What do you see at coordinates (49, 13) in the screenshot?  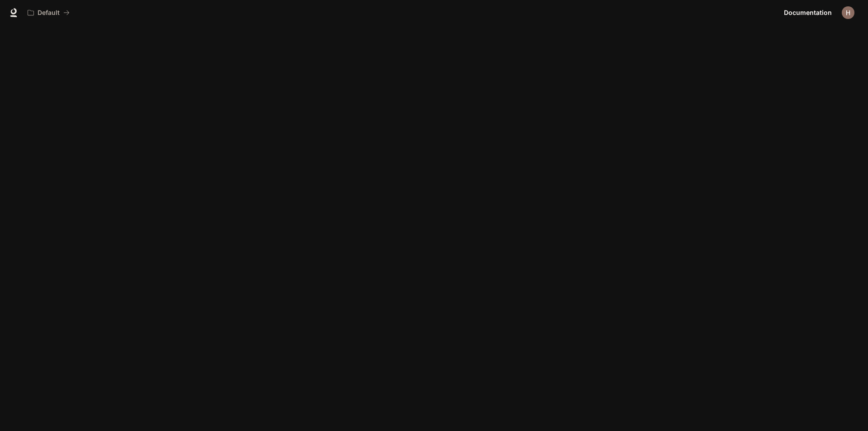 I see `button: All workspaces` at bounding box center [49, 13].